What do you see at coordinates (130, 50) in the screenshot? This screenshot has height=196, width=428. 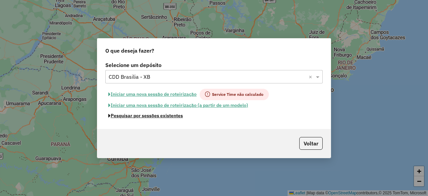 I see `span: O que deseja fazer?` at bounding box center [130, 50].